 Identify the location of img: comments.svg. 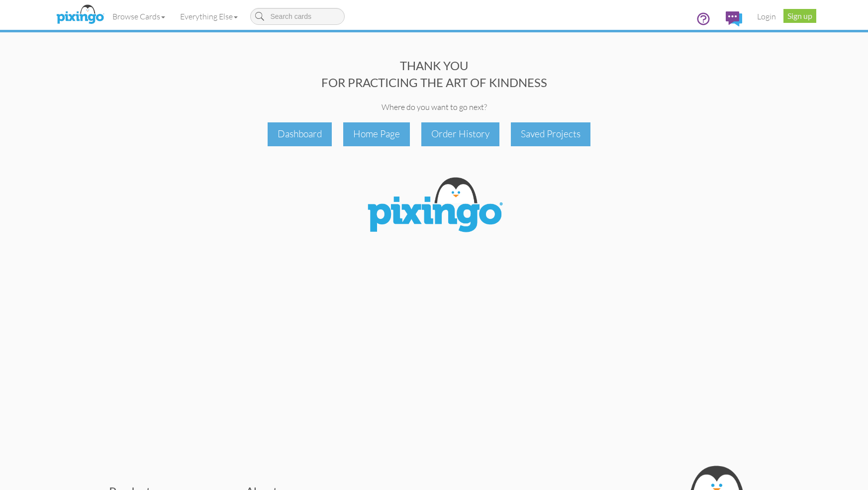
(733, 19).